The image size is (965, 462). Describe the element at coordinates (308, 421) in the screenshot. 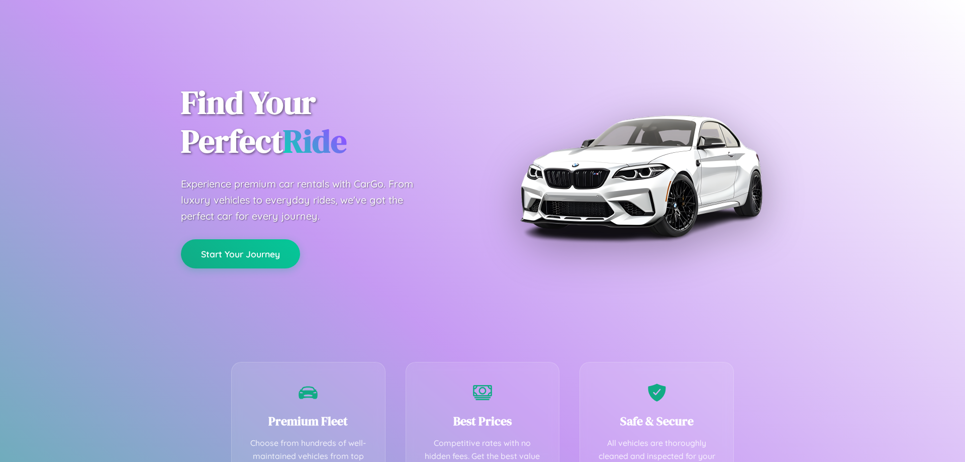

I see `h3: Premium Fleet` at that location.